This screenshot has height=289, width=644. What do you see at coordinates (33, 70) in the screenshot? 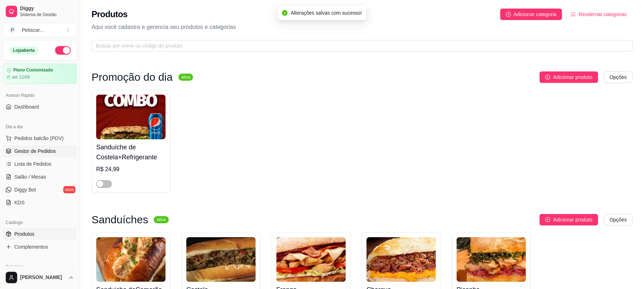
I see `article: Plano Customizado` at bounding box center [33, 70].